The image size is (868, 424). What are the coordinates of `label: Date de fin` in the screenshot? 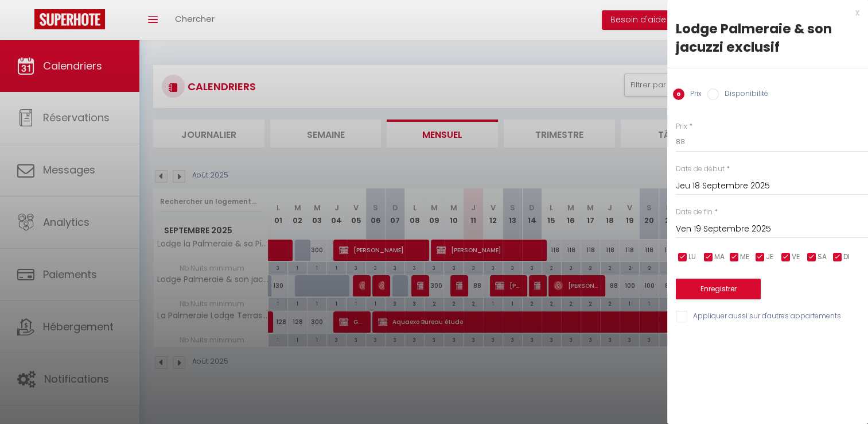 It's located at (694, 212).